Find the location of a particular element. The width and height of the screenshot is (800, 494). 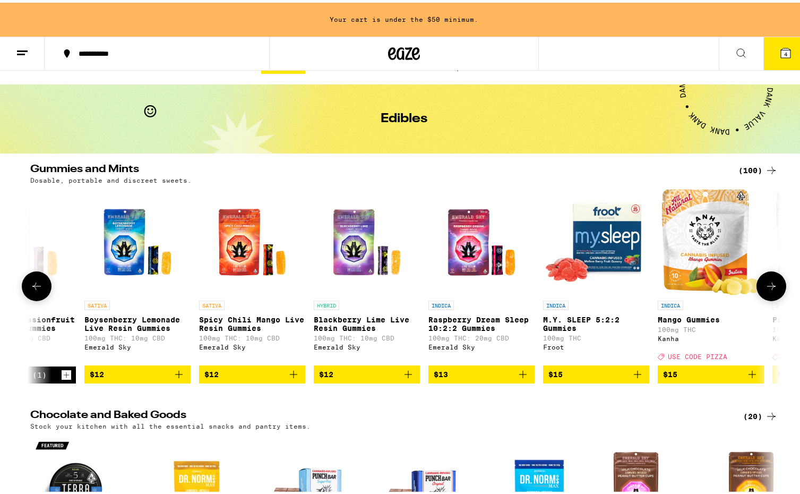

p: Mango Gummies is located at coordinates (711, 317).